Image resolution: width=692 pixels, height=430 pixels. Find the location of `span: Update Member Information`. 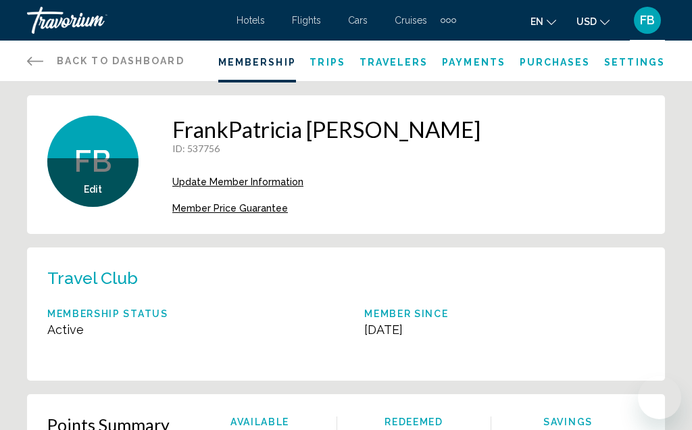

span: Update Member Information is located at coordinates (238, 182).